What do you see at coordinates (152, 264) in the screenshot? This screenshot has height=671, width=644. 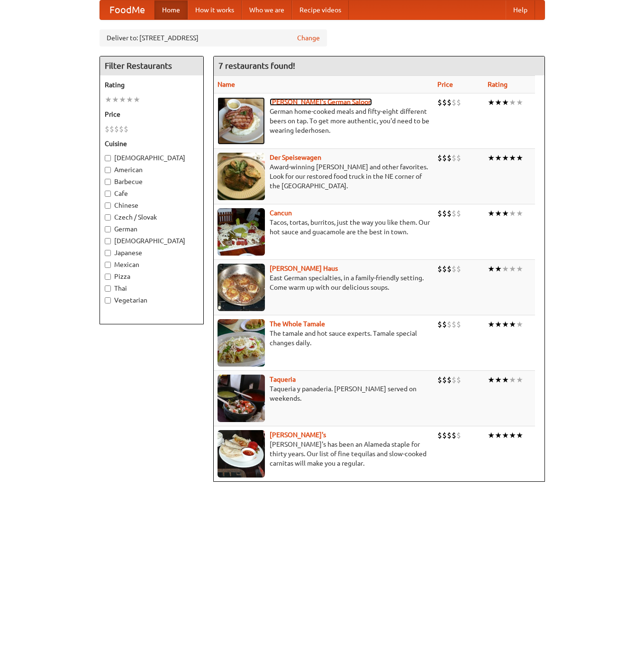 I see `label: Mexican` at bounding box center [152, 264].